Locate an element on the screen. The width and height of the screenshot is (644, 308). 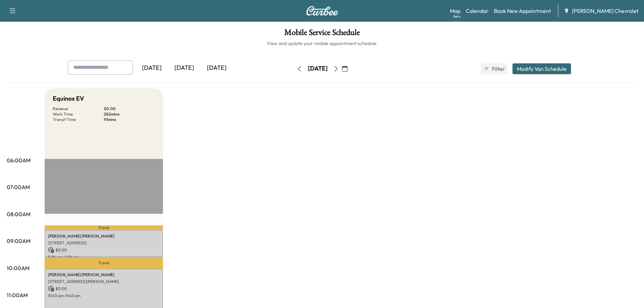
p: 91 mins is located at coordinates (129, 119).